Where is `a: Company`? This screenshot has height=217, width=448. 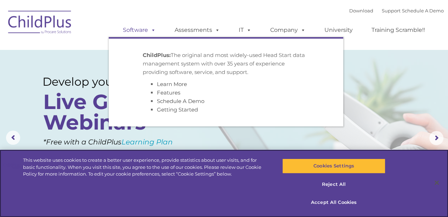
a: Company is located at coordinates (288, 30).